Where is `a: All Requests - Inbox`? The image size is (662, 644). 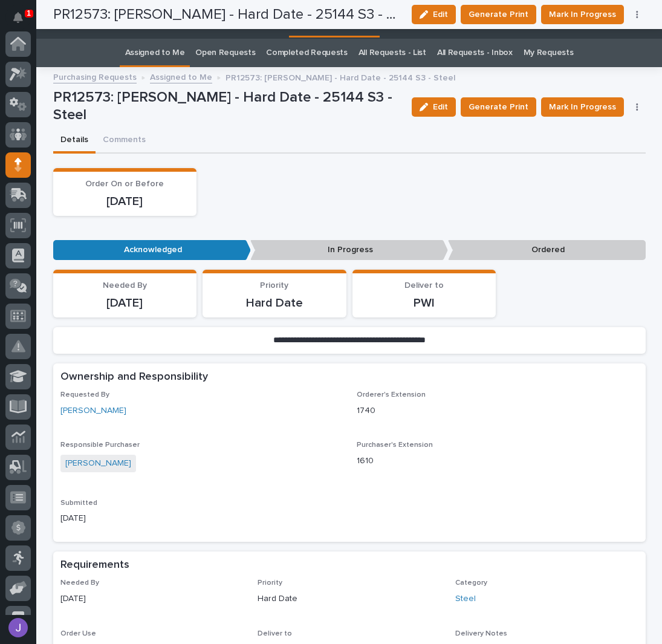
a: All Requests - Inbox is located at coordinates (475, 53).